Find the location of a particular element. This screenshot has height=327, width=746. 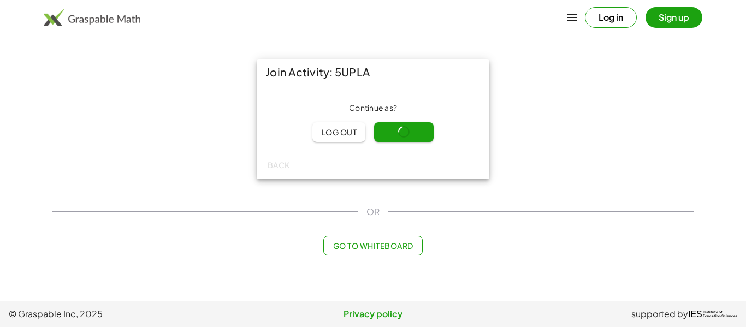

button: Go to Whiteboard is located at coordinates (372, 246).